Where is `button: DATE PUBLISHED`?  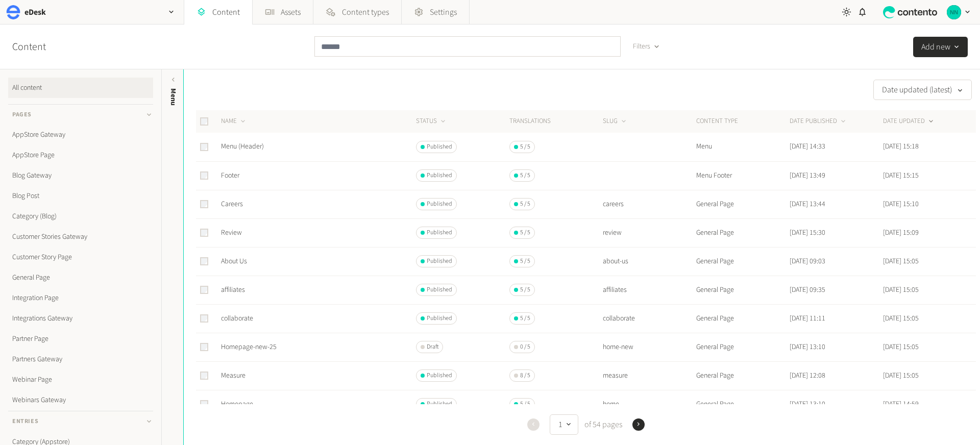
button: DATE PUBLISHED is located at coordinates (819, 121).